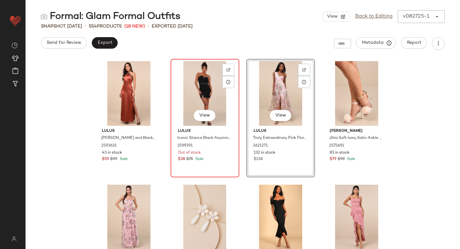  Describe the element at coordinates (205, 93) in the screenshot. I see `img: 12494341_2599391.jpg` at that location.